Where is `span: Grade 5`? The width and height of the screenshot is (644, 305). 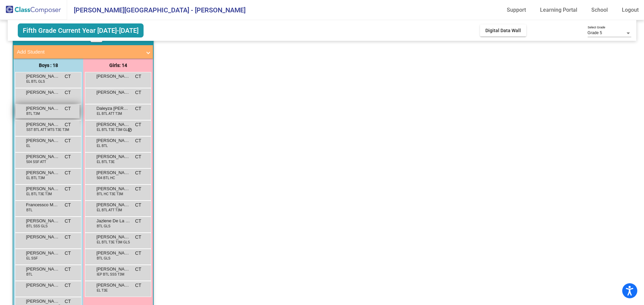 span: Grade 5 is located at coordinates (595, 33).